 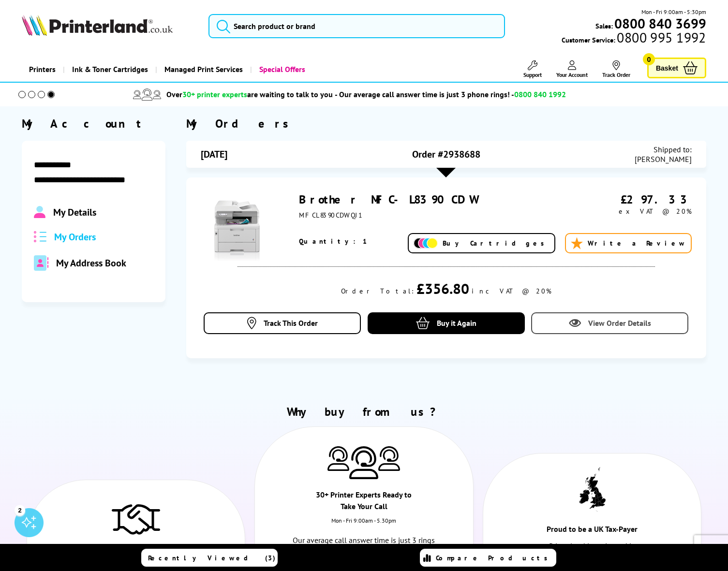 What do you see at coordinates (334, 241) in the screenshot?
I see `span: Quantity: 1` at bounding box center [334, 241].